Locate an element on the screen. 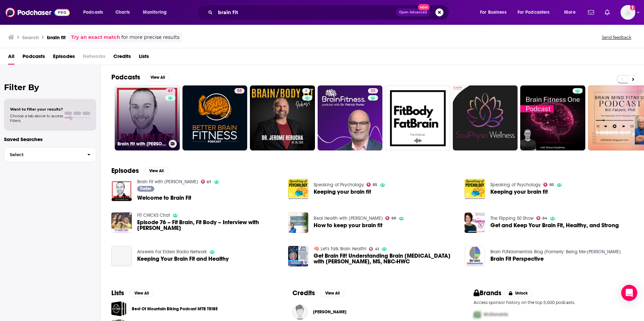 This screenshot has width=644, height=321. h2: Podcasts is located at coordinates (126, 77).